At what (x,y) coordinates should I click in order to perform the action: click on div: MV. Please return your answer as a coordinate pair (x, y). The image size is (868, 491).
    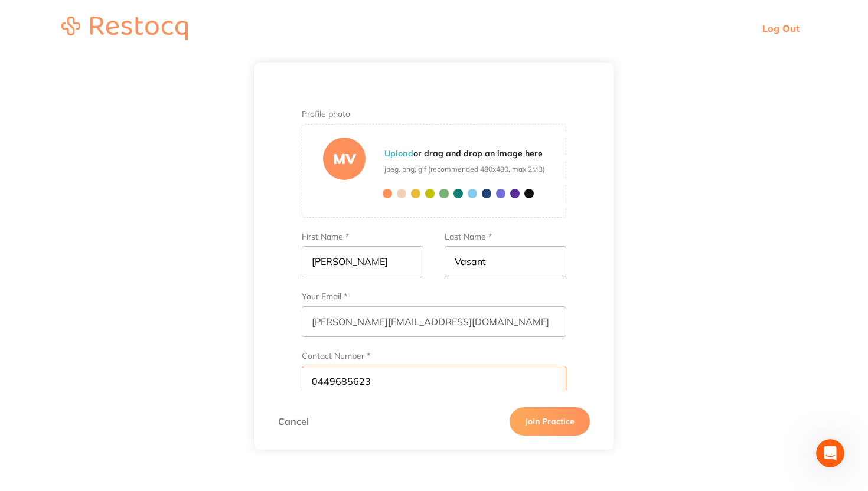
    Looking at the image, I should click on (345, 159).